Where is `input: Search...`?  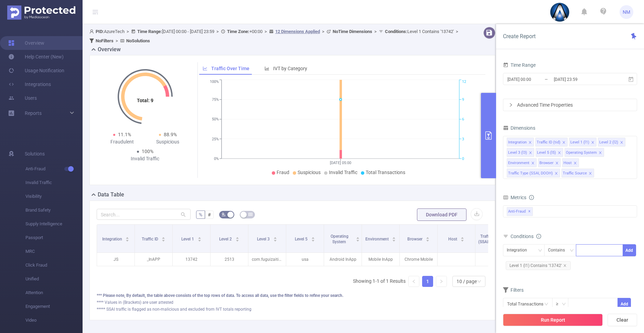
input: Search... is located at coordinates (143, 214).